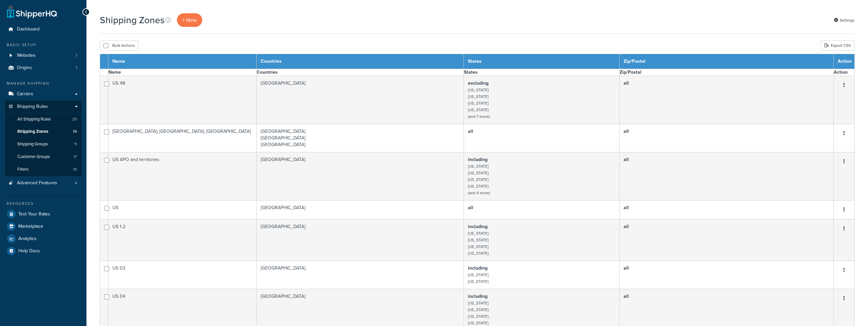 Image resolution: width=868 pixels, height=326 pixels. I want to click on a: Advanced Features 4, so click(43, 183).